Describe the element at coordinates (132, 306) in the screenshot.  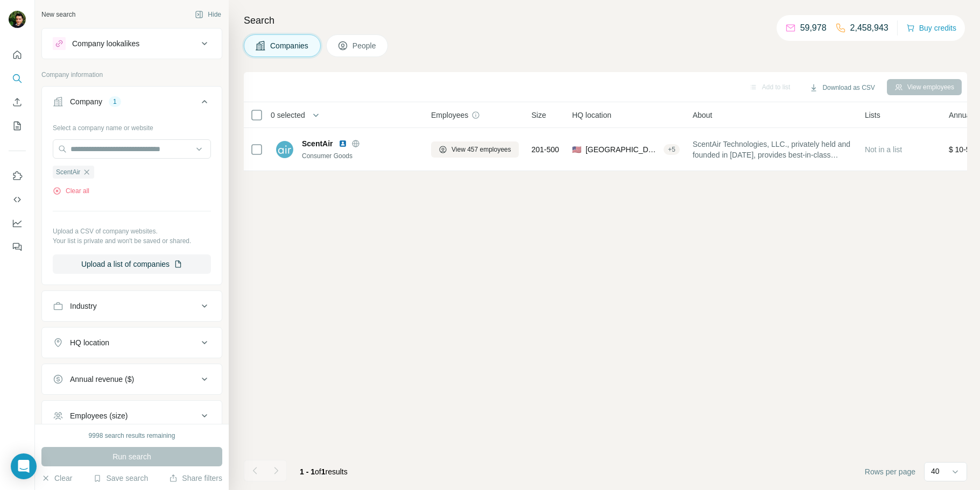
I see `button: Industry` at that location.